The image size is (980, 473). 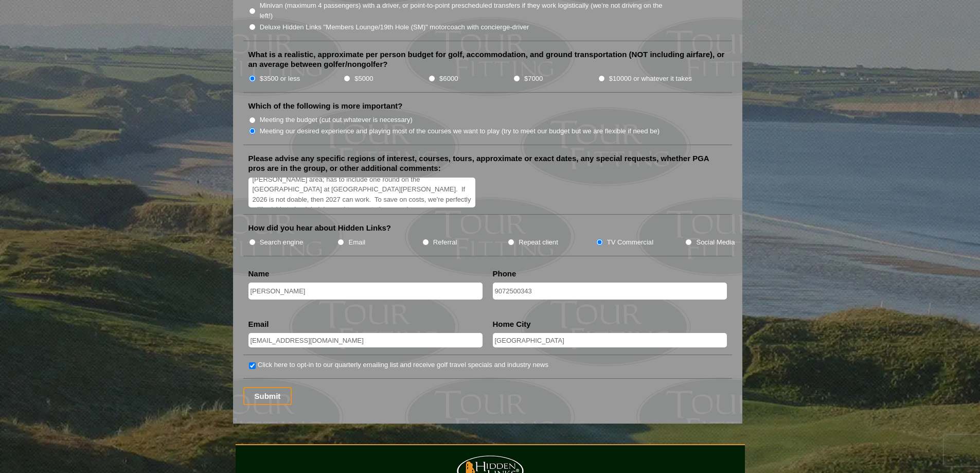 What do you see at coordinates (320, 228) in the screenshot?
I see `label: How did you hear about Hidden Links?` at bounding box center [320, 228].